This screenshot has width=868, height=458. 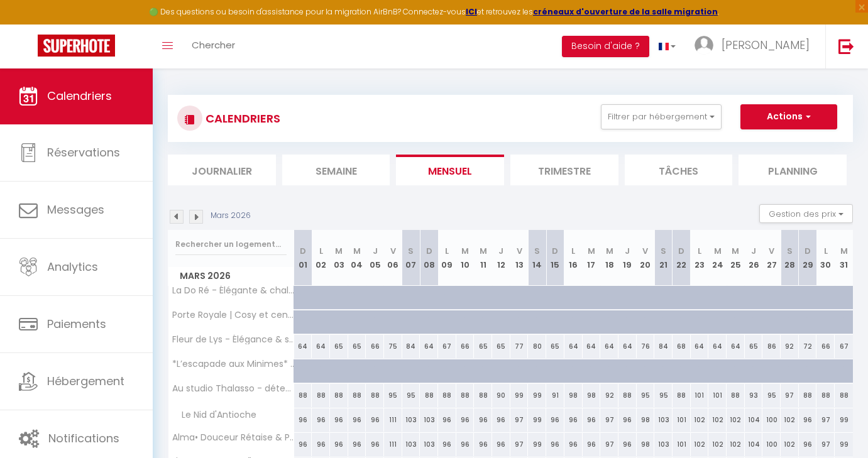 What do you see at coordinates (320, 257) in the screenshot?
I see `th: 02` at bounding box center [320, 257].